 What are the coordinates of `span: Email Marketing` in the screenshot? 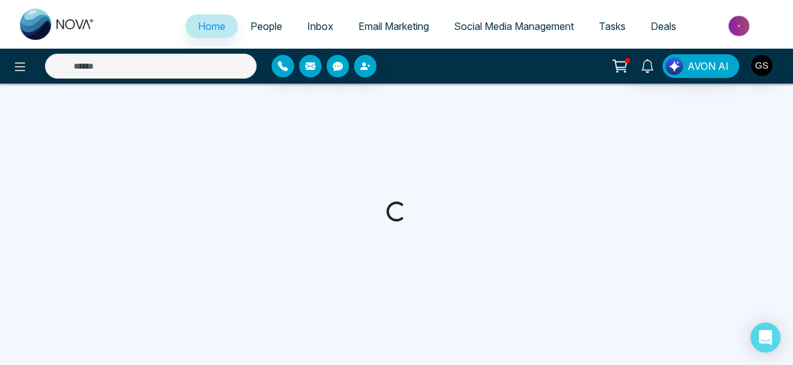 It's located at (393, 26).